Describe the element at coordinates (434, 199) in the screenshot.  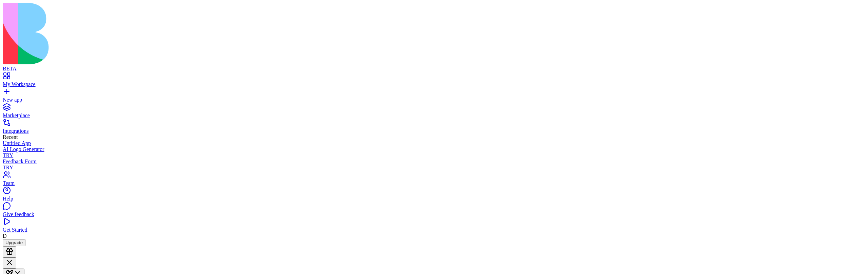
I see `div: Help` at that location.